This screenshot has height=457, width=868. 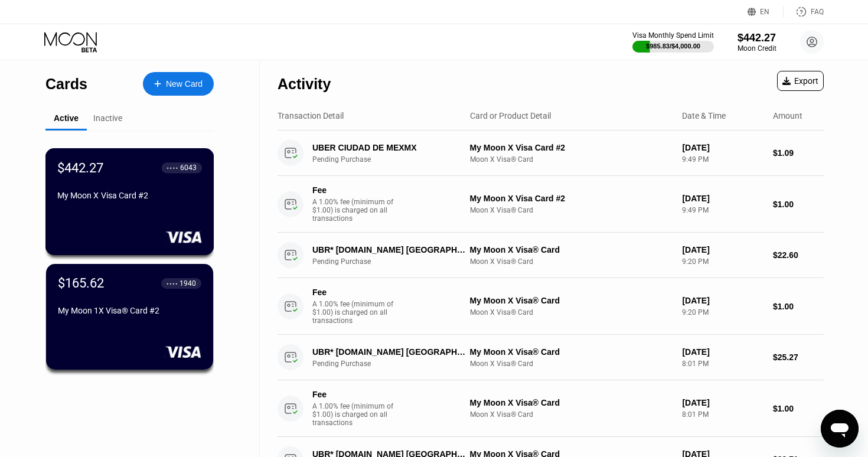 What do you see at coordinates (704, 116) in the screenshot?
I see `div: Date & Time` at bounding box center [704, 116].